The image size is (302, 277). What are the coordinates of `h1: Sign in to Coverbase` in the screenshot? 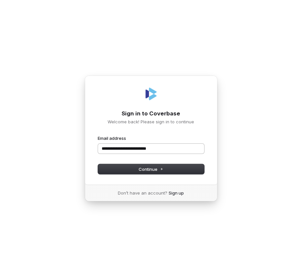 It's located at (151, 114).